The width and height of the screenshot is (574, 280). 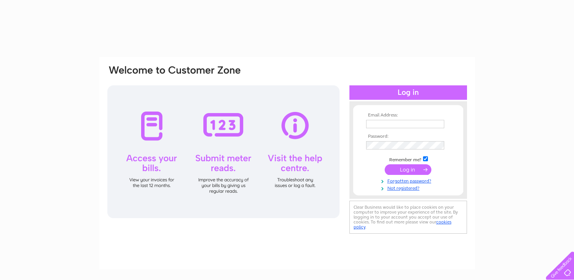 I want to click on td: Remember me?, so click(x=408, y=159).